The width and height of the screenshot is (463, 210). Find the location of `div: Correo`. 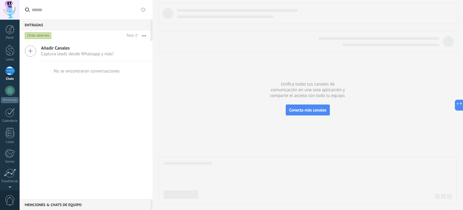

div: Correo is located at coordinates (10, 161).